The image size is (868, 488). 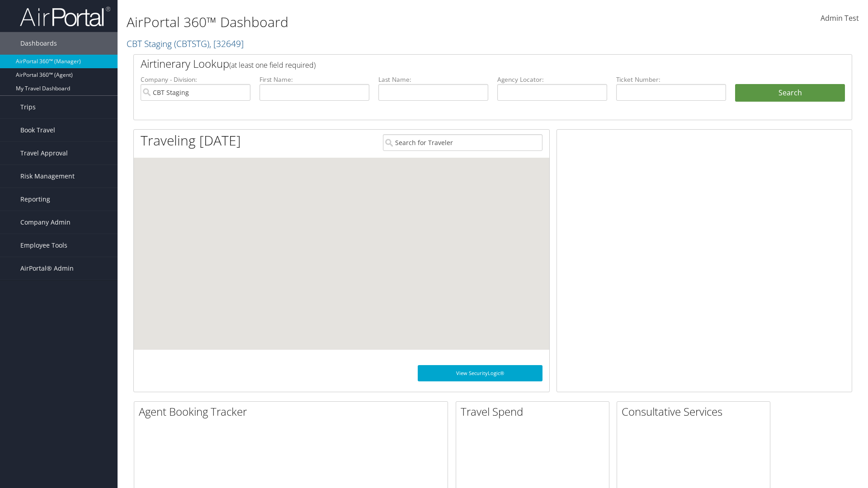 What do you see at coordinates (293, 411) in the screenshot?
I see `h2: Agent Booking Tracker` at bounding box center [293, 411].